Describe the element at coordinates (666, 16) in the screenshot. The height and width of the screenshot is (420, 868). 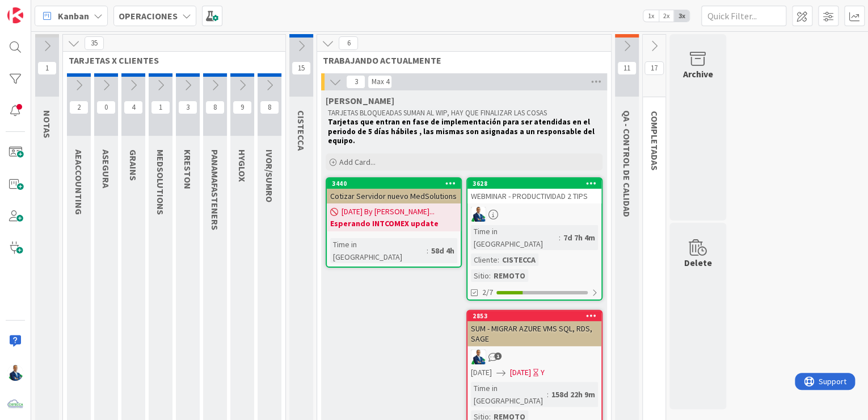
I see `span: 2x` at that location.